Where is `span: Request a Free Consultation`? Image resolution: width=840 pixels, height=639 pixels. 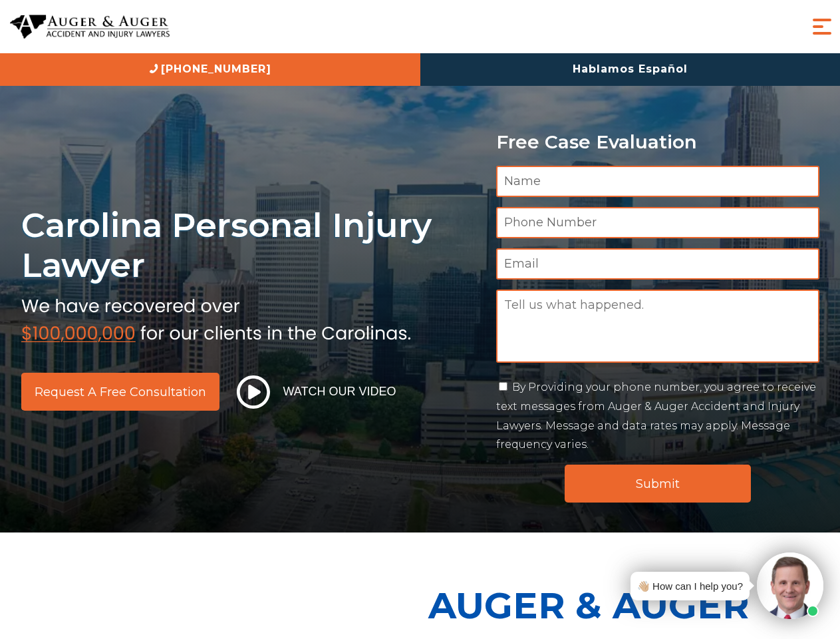 span: Request a Free Consultation is located at coordinates (120, 392).